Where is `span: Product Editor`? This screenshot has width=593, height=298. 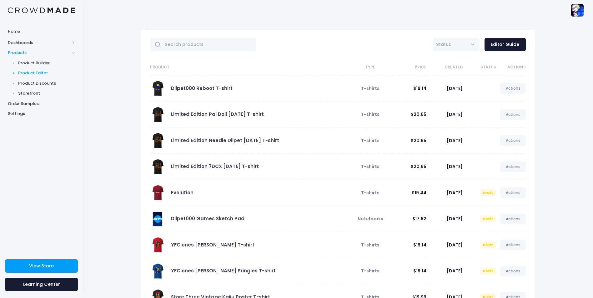 span: Product Editor is located at coordinates (47, 73).